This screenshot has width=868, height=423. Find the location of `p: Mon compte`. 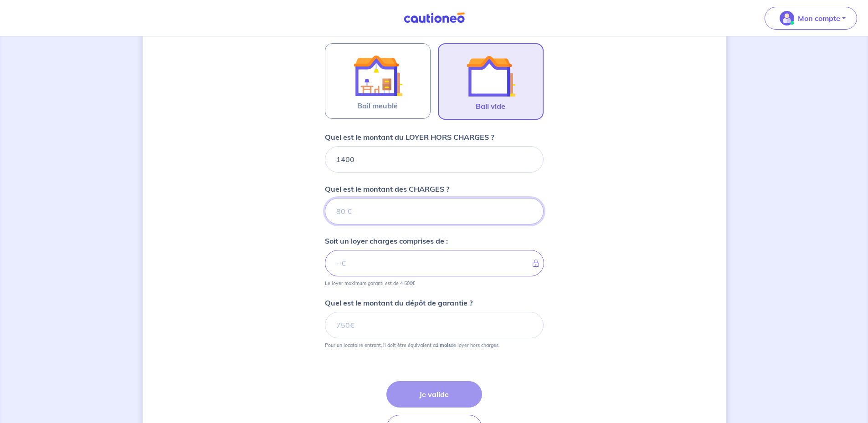

p: Mon compte is located at coordinates (818, 18).